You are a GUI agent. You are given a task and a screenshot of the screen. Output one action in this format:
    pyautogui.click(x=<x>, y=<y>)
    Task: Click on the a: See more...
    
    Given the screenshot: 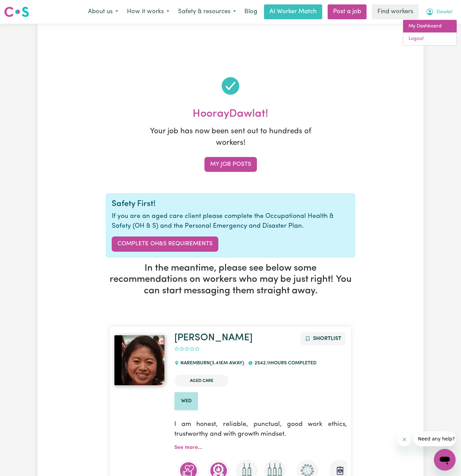 What is the action you would take?
    pyautogui.click(x=188, y=448)
    